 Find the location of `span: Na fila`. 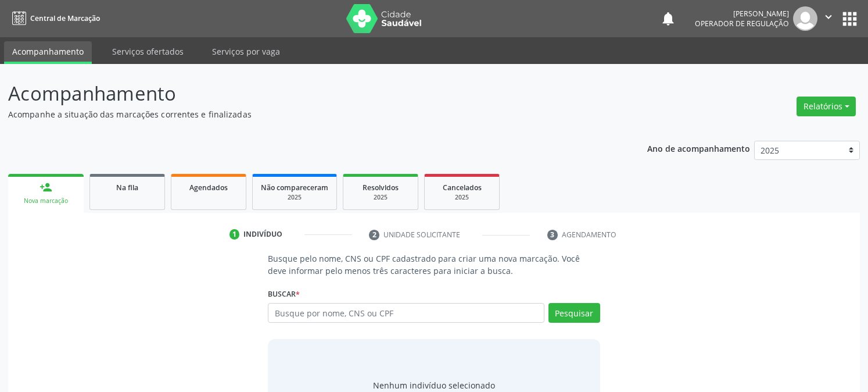

span: Na fila is located at coordinates (127, 187).